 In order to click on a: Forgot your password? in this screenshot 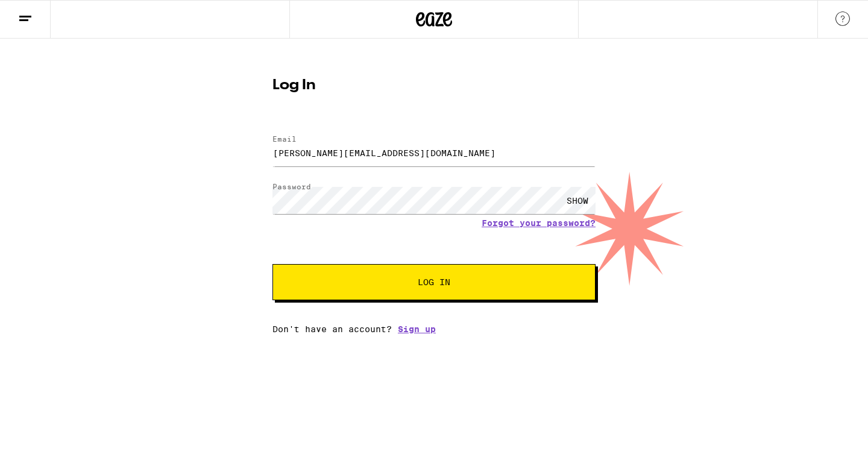, I will do `click(539, 223)`.